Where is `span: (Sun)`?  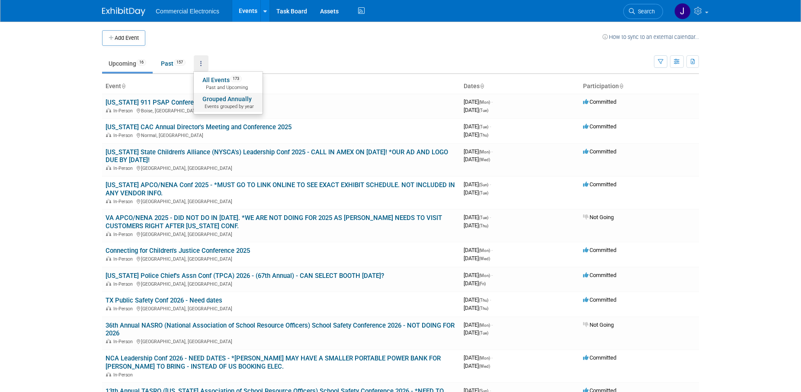
span: (Sun) is located at coordinates (484, 185).